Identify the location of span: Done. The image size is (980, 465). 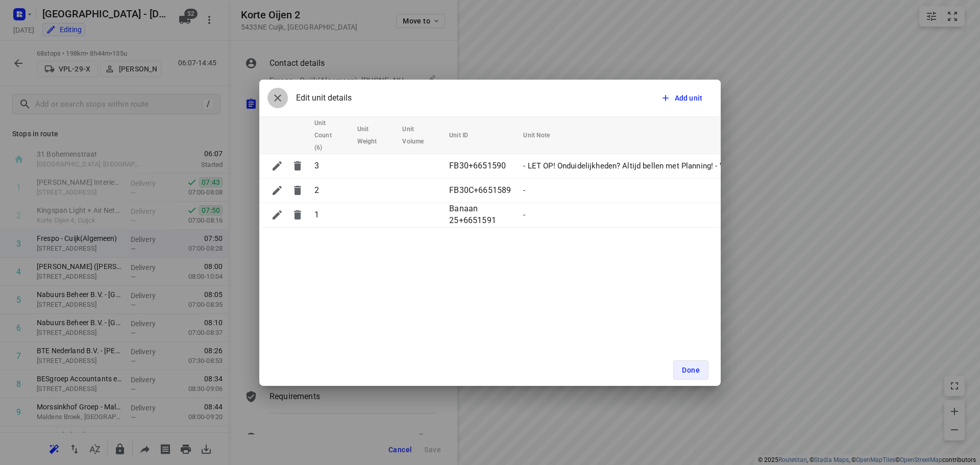
(690, 370).